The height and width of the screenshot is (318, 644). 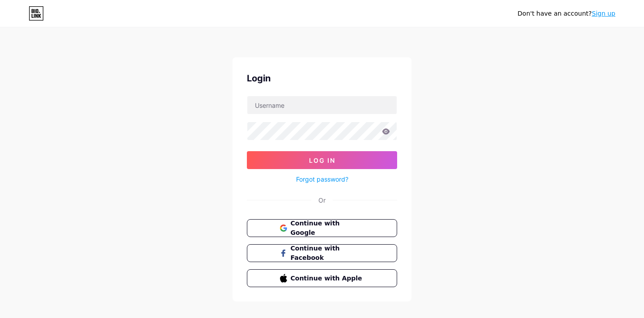 What do you see at coordinates (322, 278) in the screenshot?
I see `a: Continue with Apple` at bounding box center [322, 278].